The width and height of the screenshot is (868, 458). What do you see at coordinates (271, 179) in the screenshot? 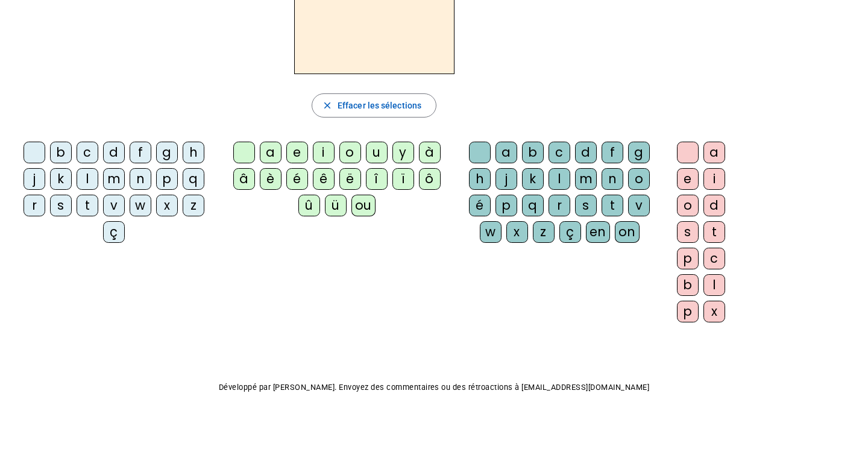
I see `div: è` at bounding box center [271, 179].